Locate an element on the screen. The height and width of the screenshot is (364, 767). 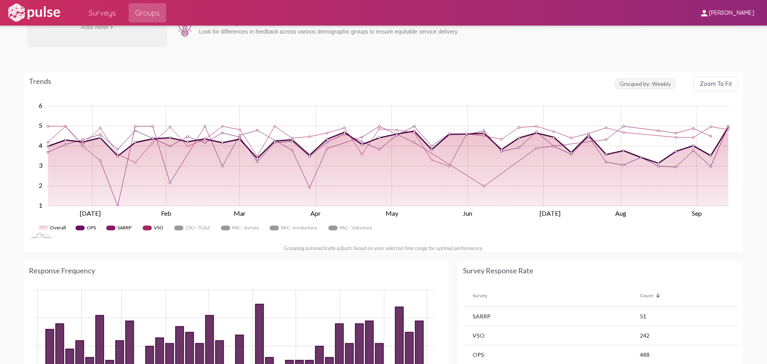
tspan: 4 is located at coordinates (40, 145).